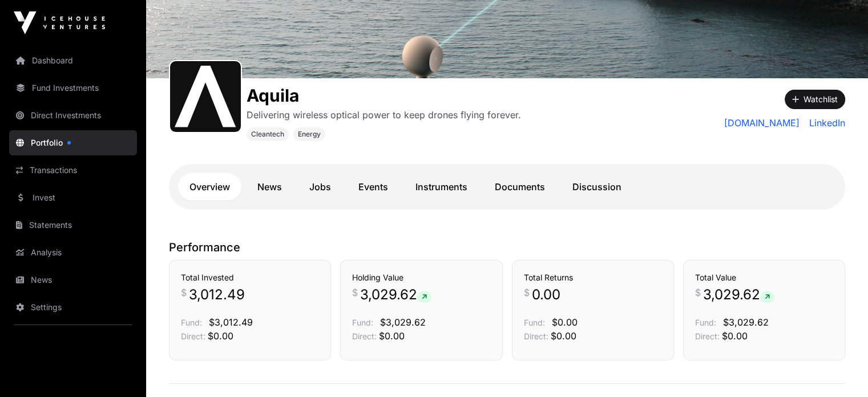 Image resolution: width=868 pixels, height=397 pixels. I want to click on a: Invest, so click(73, 198).